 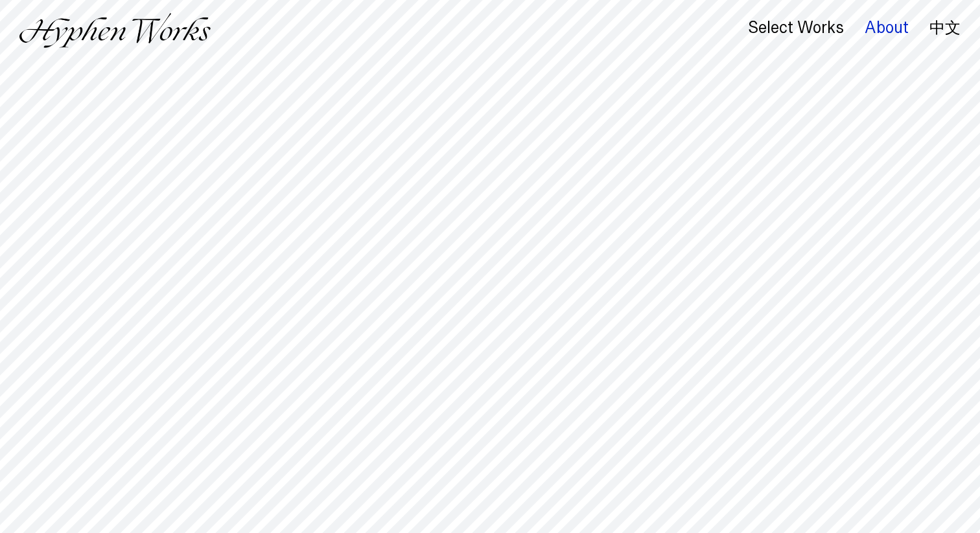 I want to click on img: Hyphen Works, so click(x=115, y=31).